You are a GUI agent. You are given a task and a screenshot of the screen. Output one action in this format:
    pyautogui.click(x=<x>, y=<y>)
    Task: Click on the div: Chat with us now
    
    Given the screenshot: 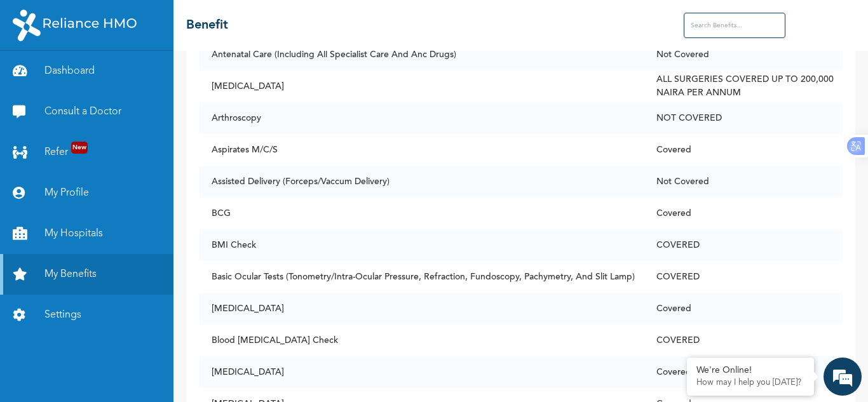 What is the action you would take?
    pyautogui.click(x=140, y=79)
    